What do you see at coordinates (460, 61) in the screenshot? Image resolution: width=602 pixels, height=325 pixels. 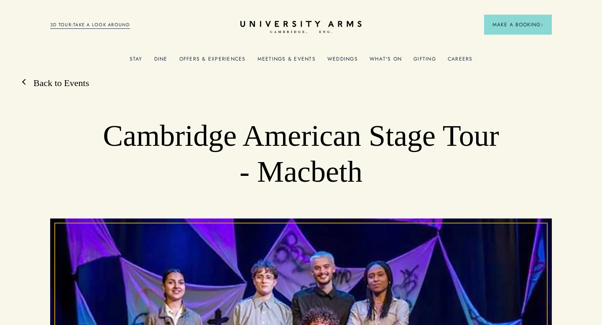 I see `a: Careers` at bounding box center [460, 61].